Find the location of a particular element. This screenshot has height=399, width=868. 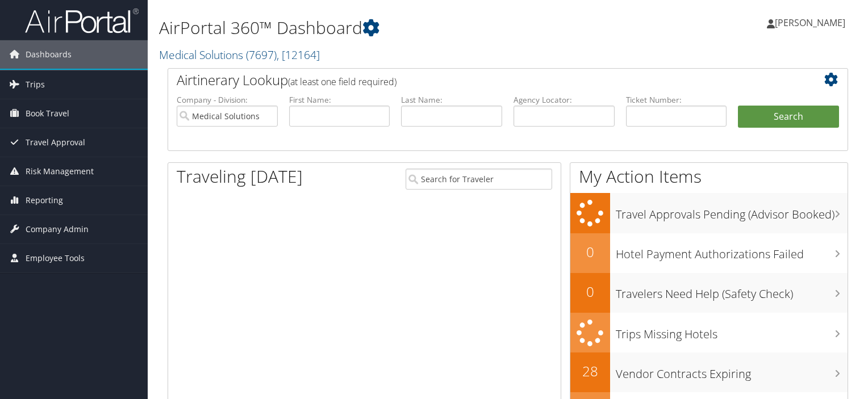

input: Search for Traveler is located at coordinates (479, 179).